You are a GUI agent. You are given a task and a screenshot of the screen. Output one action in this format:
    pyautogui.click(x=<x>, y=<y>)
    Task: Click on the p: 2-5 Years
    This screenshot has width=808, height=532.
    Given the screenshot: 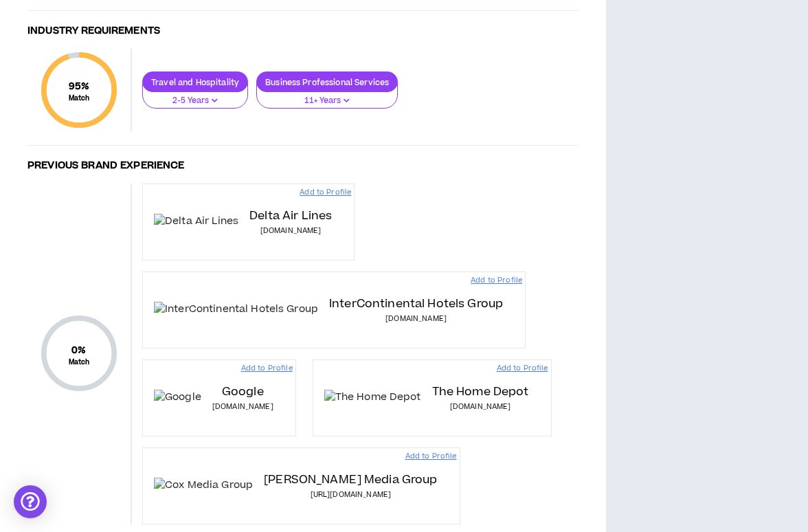 What is the action you would take?
    pyautogui.click(x=195, y=101)
    